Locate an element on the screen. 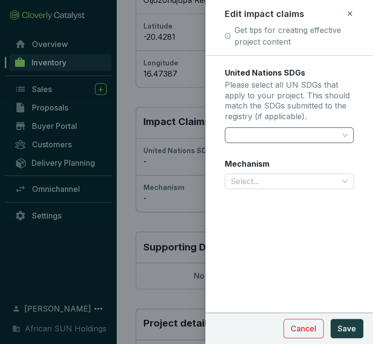 The image size is (373, 344). p: Please select all UN SDGs that apply to your project. This should match the SDGs submitted to the... is located at coordinates (289, 101).